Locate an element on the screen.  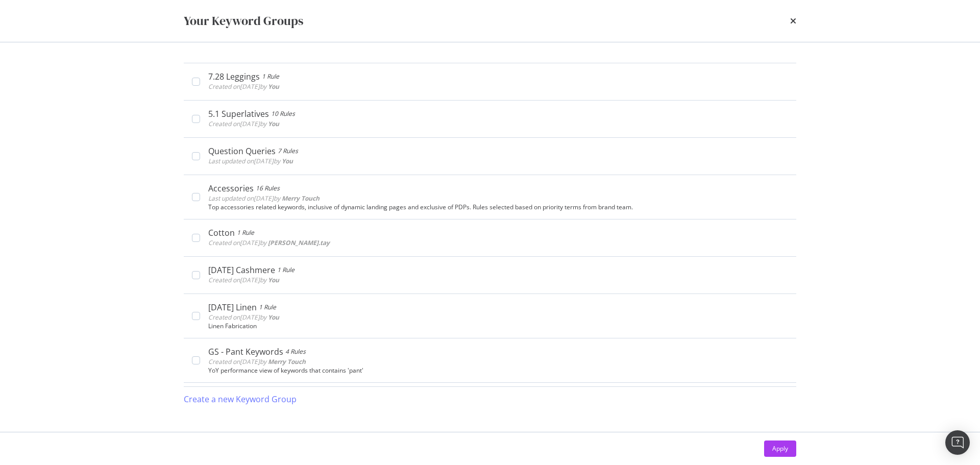
div: Linen Fabrication is located at coordinates (498, 326).